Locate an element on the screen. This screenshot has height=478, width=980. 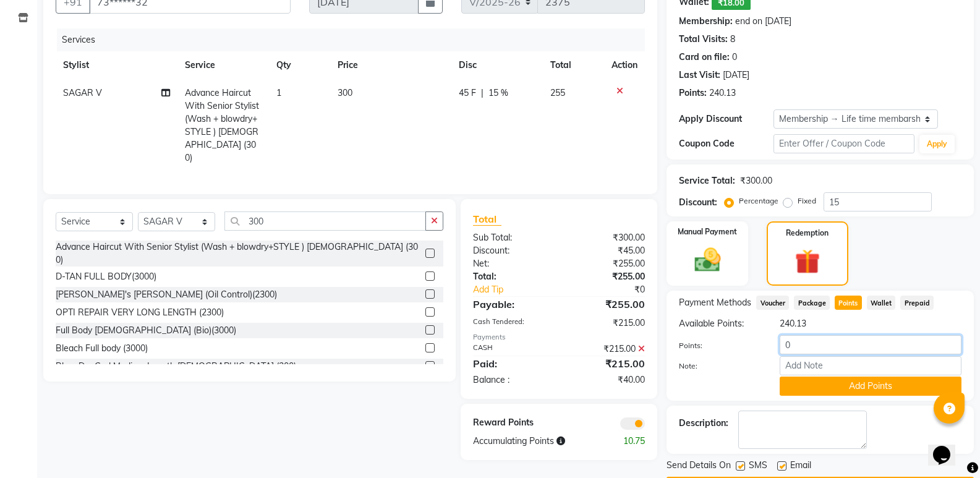
label: Points: is located at coordinates (720, 346).